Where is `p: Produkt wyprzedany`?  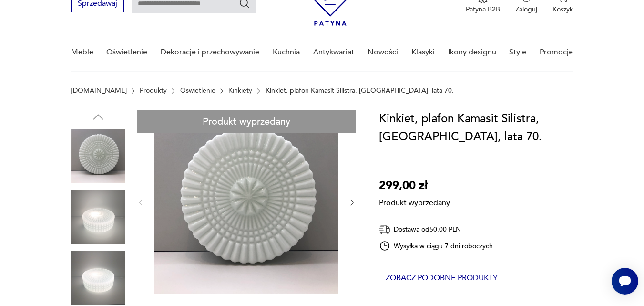
p: Produkt wyprzedany is located at coordinates (415, 202).